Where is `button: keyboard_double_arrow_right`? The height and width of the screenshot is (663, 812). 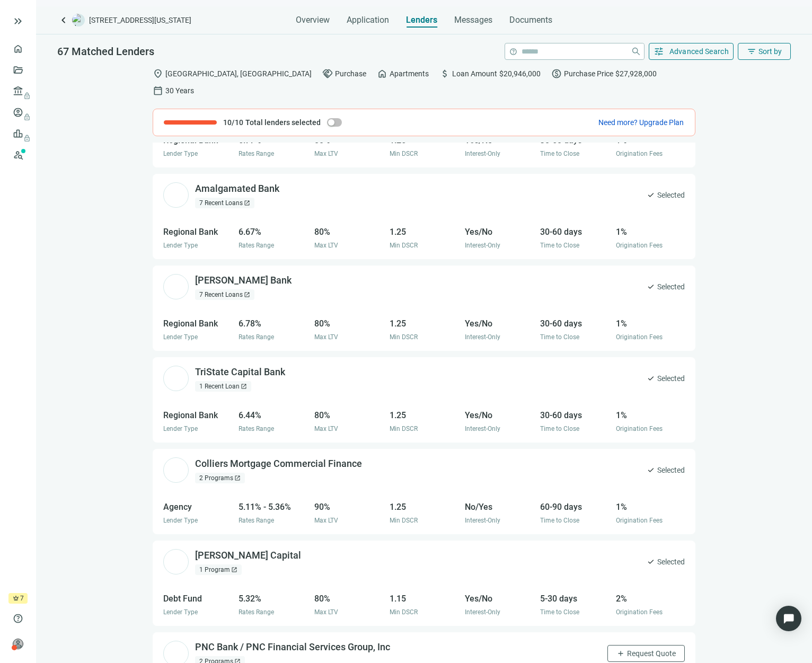 button: keyboard_double_arrow_right is located at coordinates (18, 22).